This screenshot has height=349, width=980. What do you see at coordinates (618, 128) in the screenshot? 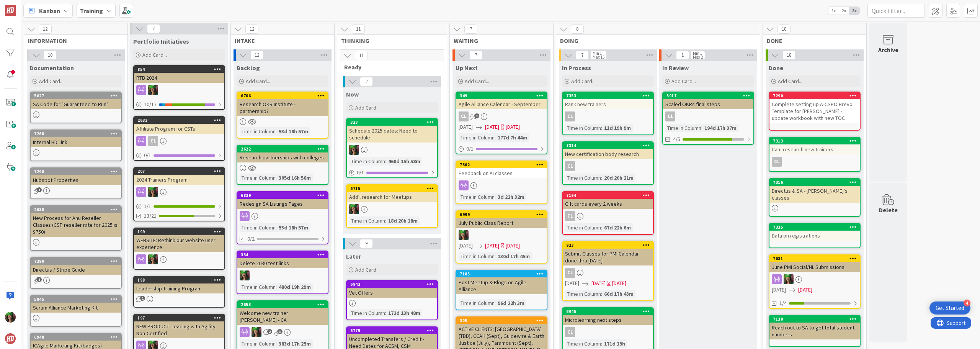
I see `div: 11d 19h 9m` at bounding box center [618, 128].